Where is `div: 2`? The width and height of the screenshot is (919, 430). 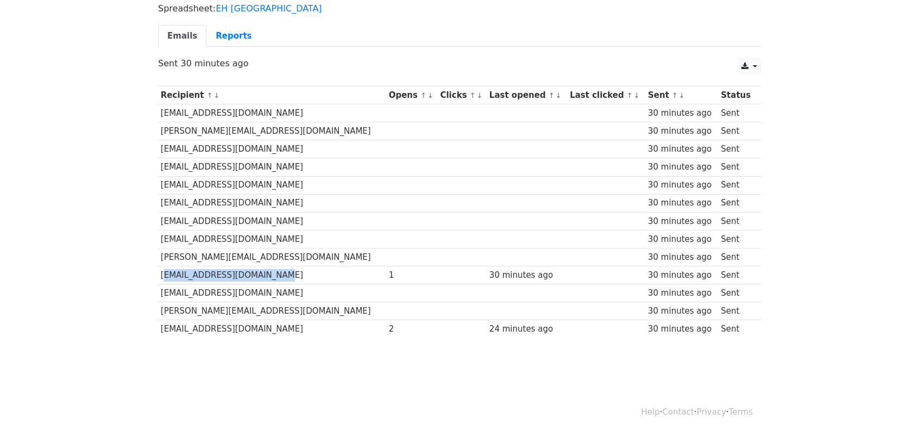 div: 2 is located at coordinates (412, 329).